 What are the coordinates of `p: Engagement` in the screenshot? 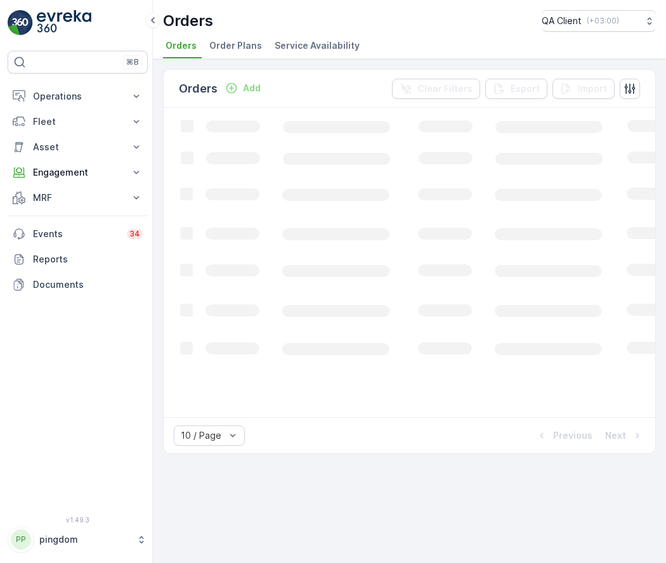 It's located at (77, 172).